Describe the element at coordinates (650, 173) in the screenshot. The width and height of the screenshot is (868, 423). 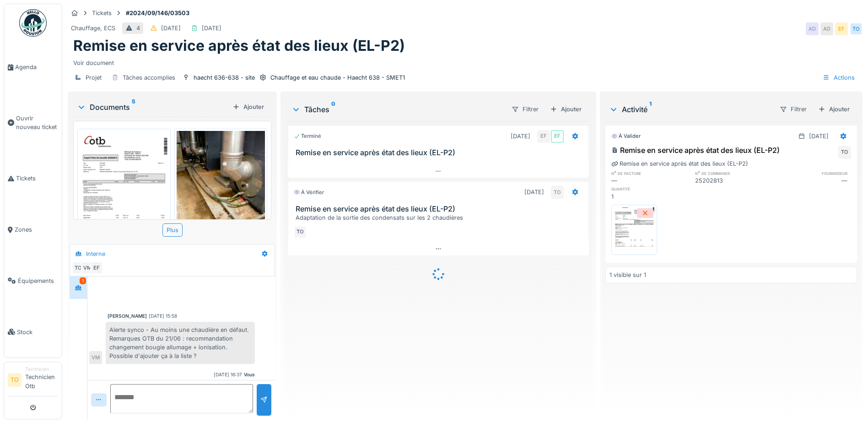
I see `h6: n° de facture` at that location.